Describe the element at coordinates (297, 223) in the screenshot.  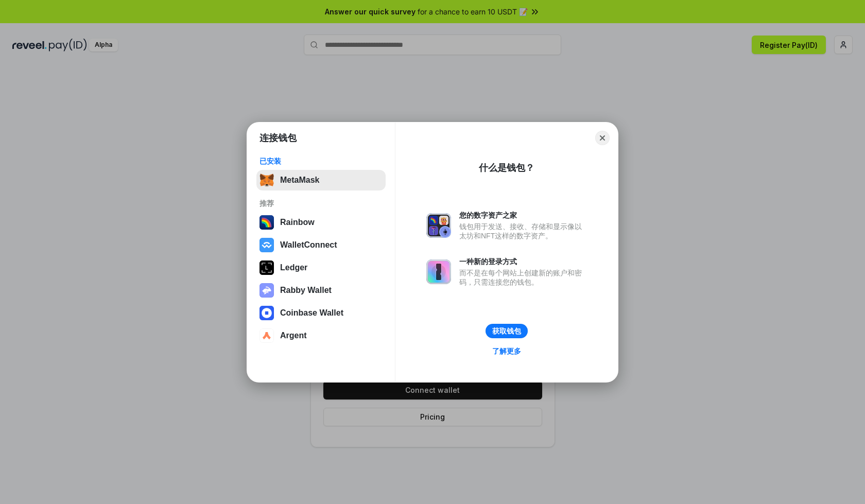
I see `div: Rainbow` at that location.